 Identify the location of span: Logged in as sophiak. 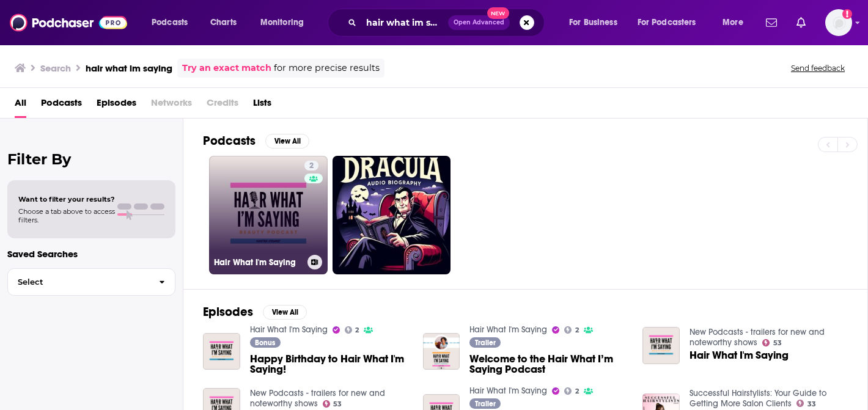
(839, 22).